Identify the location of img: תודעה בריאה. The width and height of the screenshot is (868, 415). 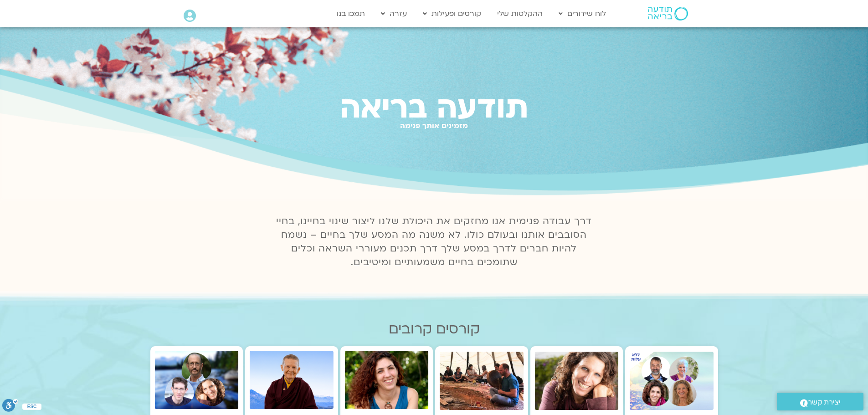
(668, 13).